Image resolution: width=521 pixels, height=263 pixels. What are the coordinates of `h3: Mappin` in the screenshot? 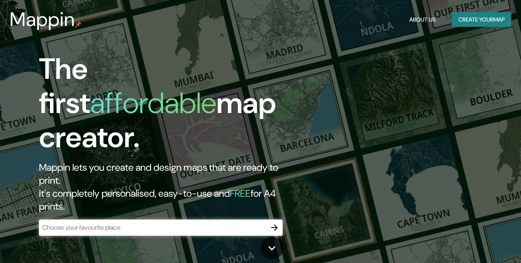 It's located at (42, 19).